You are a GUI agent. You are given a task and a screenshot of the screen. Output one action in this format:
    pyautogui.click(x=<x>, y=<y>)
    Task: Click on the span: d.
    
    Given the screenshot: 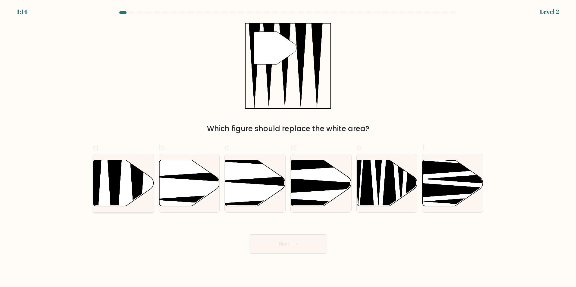 What is the action you would take?
    pyautogui.click(x=294, y=148)
    